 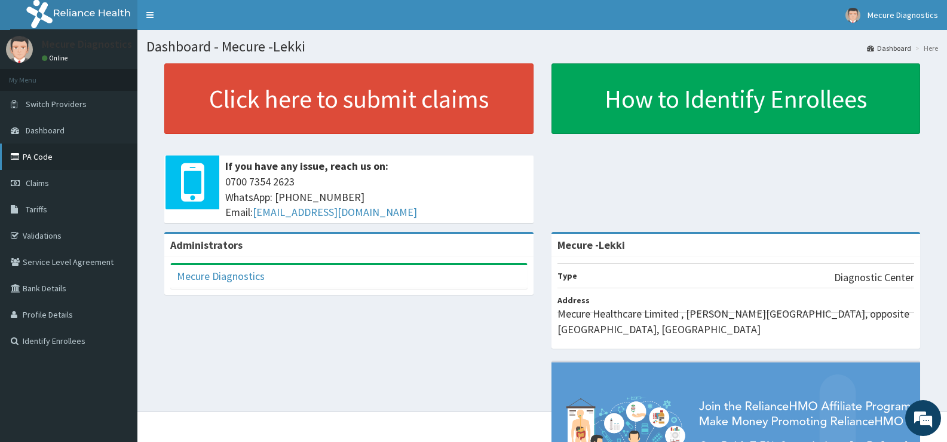 I want to click on span: Mecure Diagnostics, so click(x=903, y=15).